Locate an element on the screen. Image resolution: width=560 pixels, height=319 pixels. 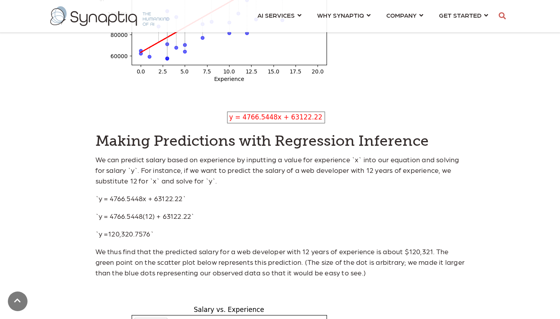
h3: Making Predictions with Regression Inference is located at coordinates (280, 141).